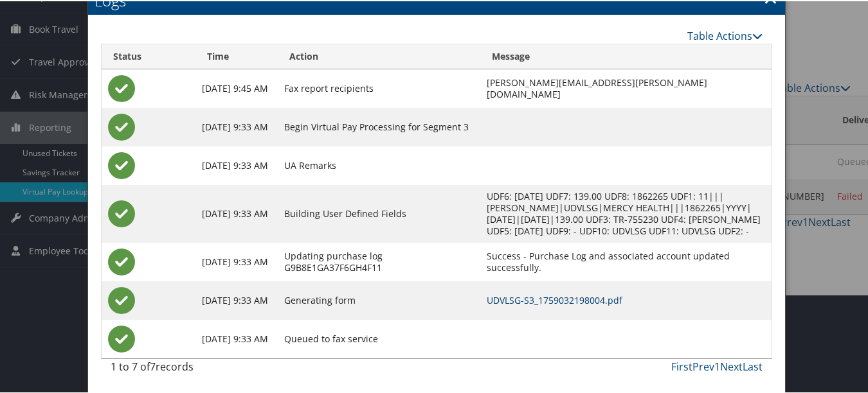  I want to click on a: Prev, so click(703, 365).